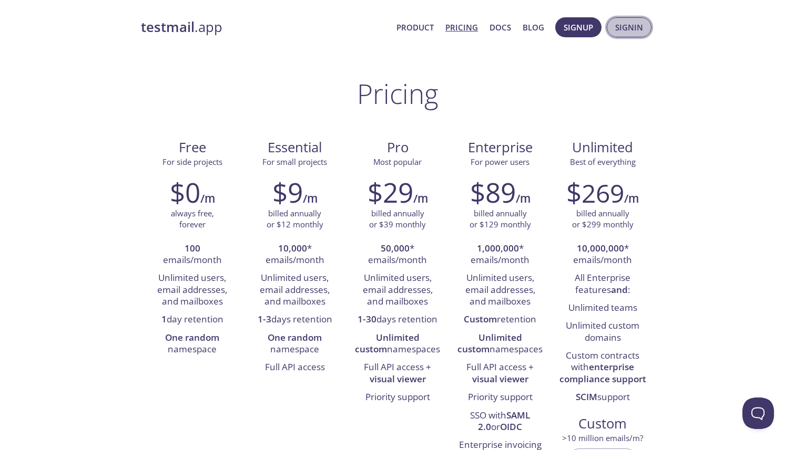  What do you see at coordinates (533, 27) in the screenshot?
I see `a: Blog` at bounding box center [533, 27].